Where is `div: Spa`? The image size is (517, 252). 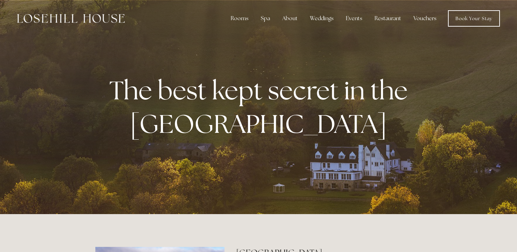
div: Spa is located at coordinates (265, 18).